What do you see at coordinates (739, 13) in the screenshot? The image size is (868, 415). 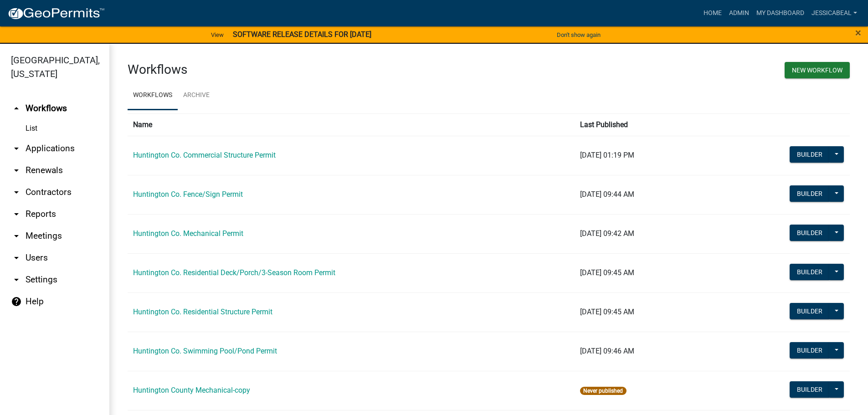 I see `a: Admin` at bounding box center [739, 13].